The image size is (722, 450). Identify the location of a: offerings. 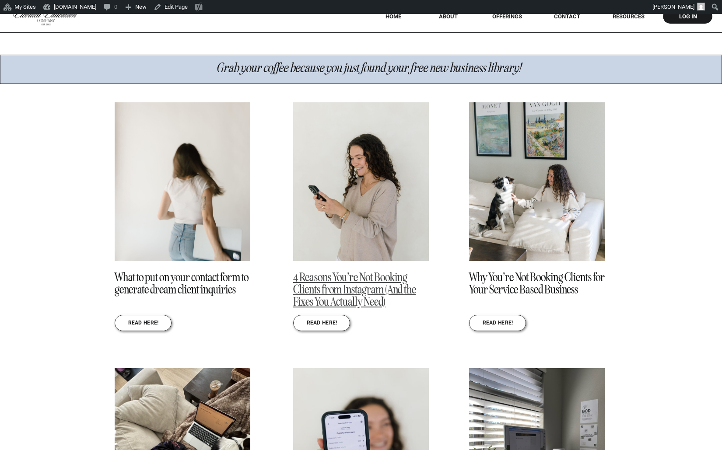
(507, 16).